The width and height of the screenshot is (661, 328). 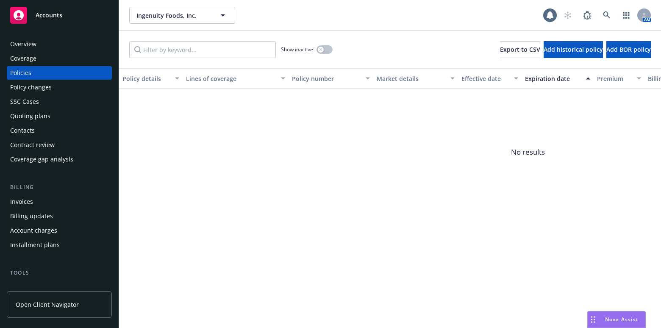 What do you see at coordinates (41, 159) in the screenshot?
I see `div: Coverage gap analysis` at bounding box center [41, 159].